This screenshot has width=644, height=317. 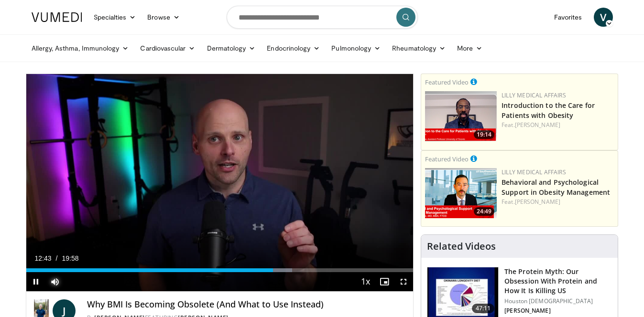 What do you see at coordinates (568, 17) in the screenshot?
I see `a: Favorites` at bounding box center [568, 17].